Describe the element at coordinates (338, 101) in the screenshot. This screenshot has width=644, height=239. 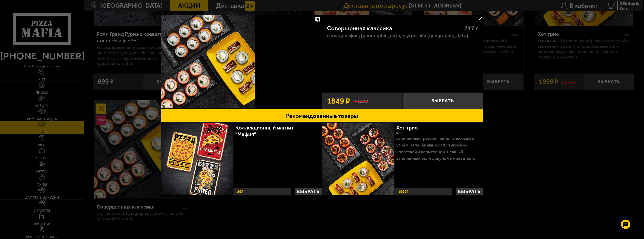
I see `span: 1849 ₽` at that location.